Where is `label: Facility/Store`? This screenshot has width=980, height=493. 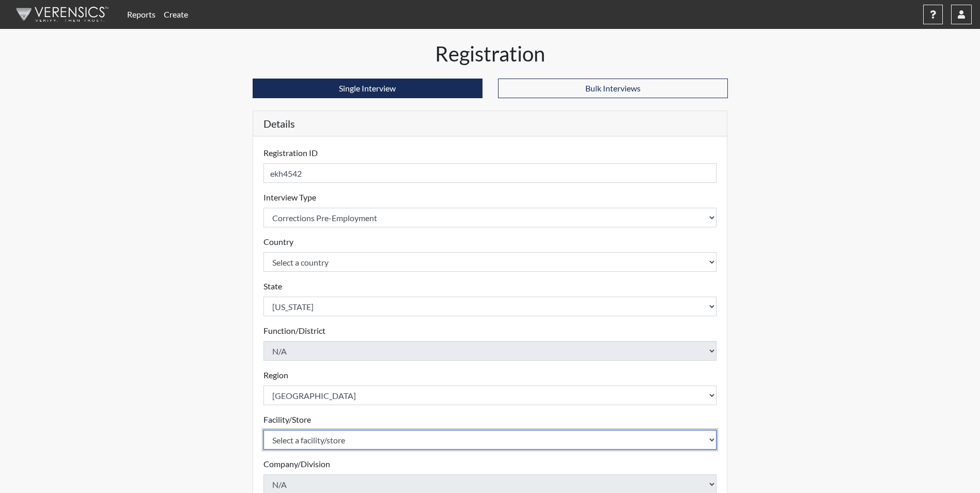
label: Facility/Store is located at coordinates (287, 420).